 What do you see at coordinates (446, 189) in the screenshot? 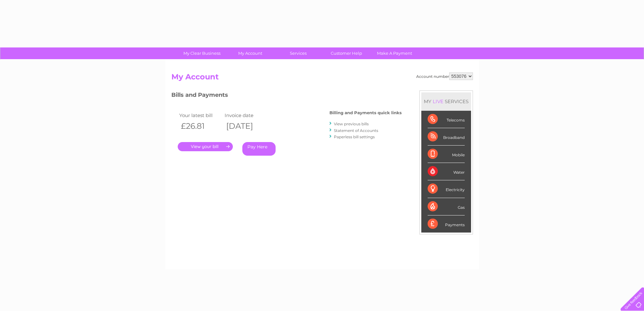
I see `div: Electricity` at bounding box center [446, 189].